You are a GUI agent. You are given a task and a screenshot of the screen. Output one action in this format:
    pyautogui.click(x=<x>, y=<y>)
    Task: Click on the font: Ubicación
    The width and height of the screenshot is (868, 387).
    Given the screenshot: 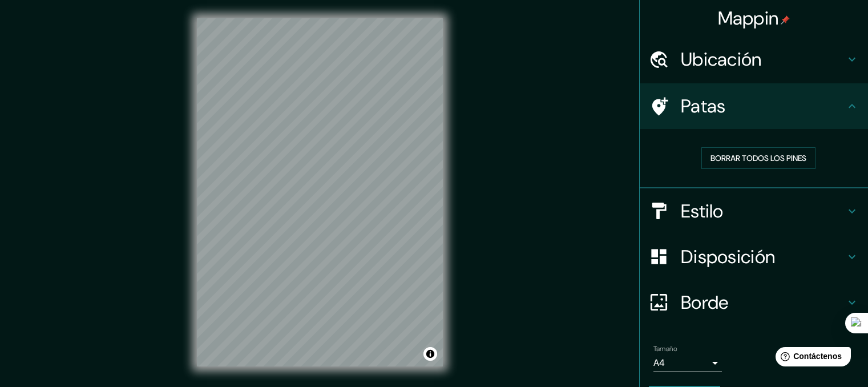 What is the action you would take?
    pyautogui.click(x=722, y=59)
    